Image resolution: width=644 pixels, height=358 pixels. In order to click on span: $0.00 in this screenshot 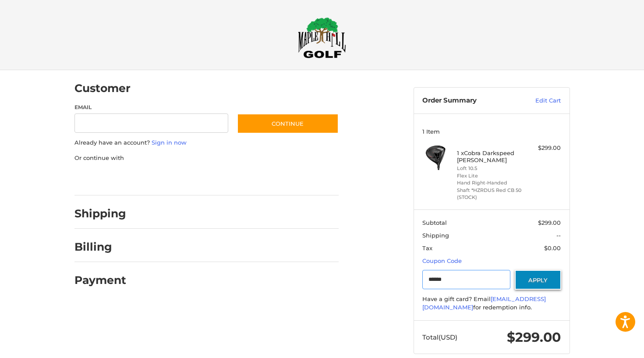, I will do `click(552, 248)`.